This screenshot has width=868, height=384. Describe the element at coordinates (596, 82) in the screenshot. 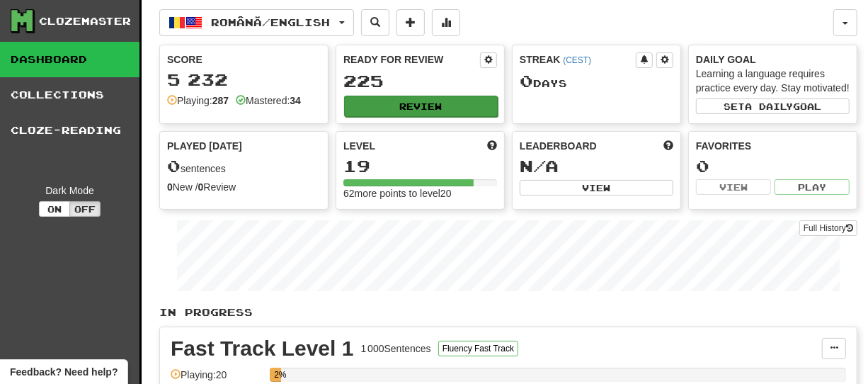

I see `div: Day s` at that location.